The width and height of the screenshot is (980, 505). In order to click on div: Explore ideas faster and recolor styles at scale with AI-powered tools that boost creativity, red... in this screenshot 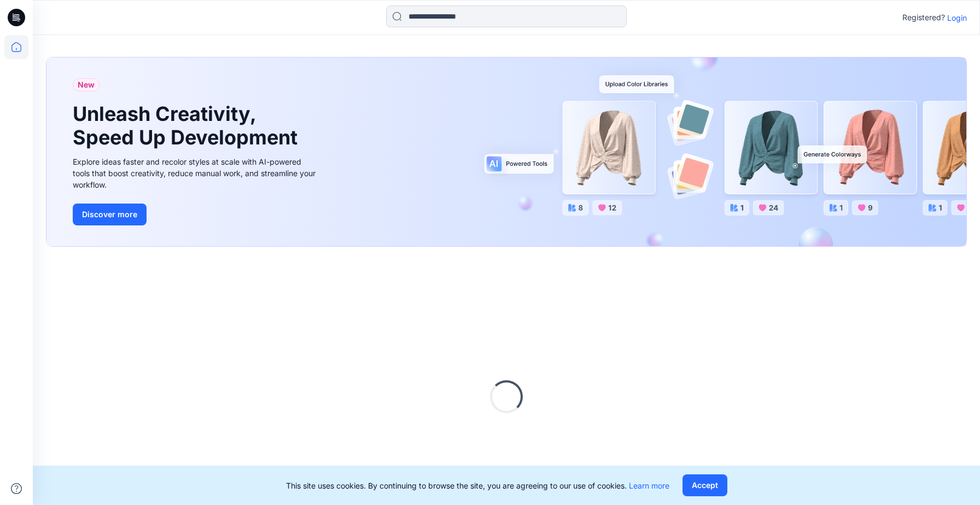, I will do `click(196, 173)`.